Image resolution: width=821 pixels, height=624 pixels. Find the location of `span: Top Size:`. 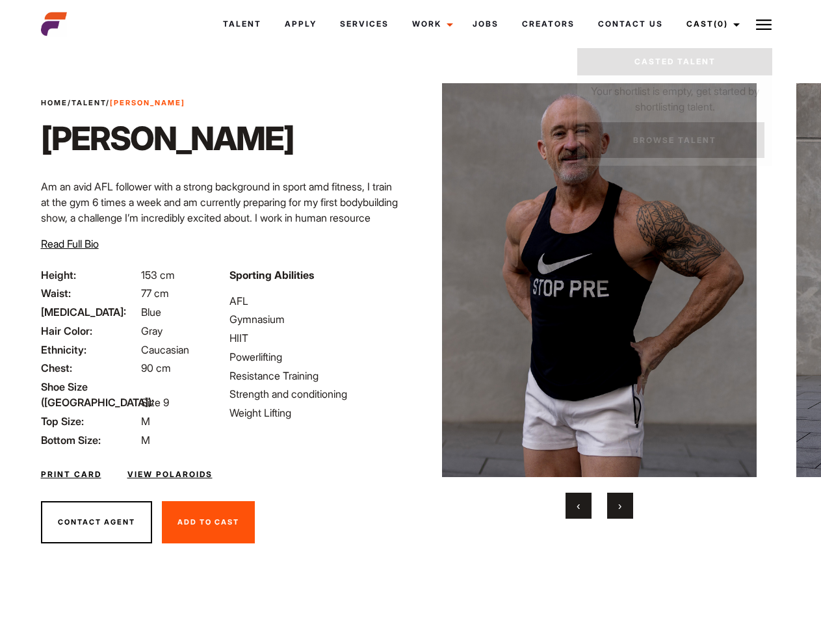

span: Top Size: is located at coordinates (90, 421).